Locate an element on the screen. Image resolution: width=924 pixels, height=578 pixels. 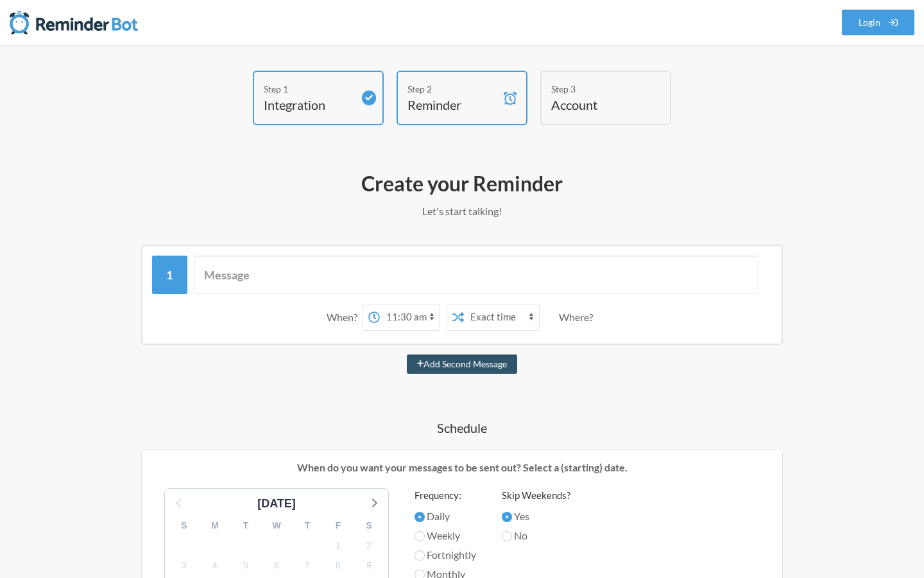
h4: Schedule is located at coordinates (462, 428).